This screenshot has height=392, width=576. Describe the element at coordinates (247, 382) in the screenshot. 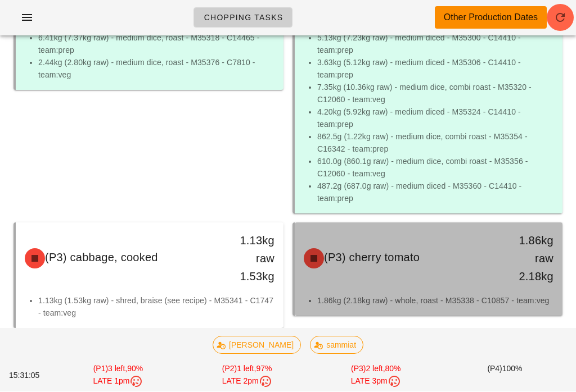

I see `div: LATE 2pm` at that location.